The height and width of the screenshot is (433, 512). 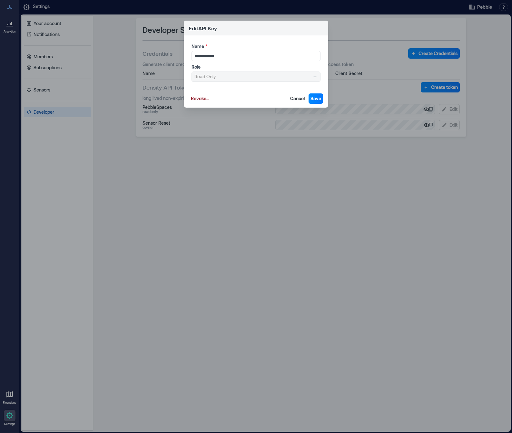 What do you see at coordinates (200, 99) in the screenshot?
I see `span: Revoke...` at bounding box center [200, 99].